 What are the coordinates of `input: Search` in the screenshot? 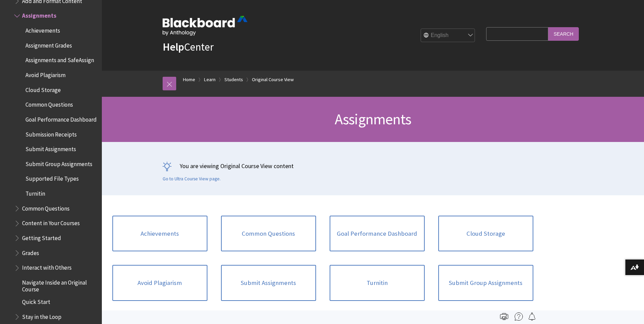 It's located at (564, 34).